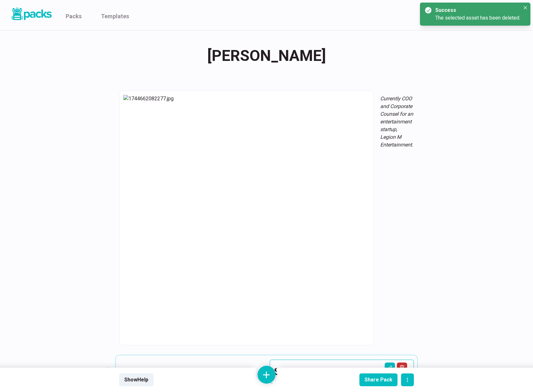 The height and width of the screenshot is (392, 533). Describe the element at coordinates (378, 379) in the screenshot. I see `button: Share Pack` at that location.